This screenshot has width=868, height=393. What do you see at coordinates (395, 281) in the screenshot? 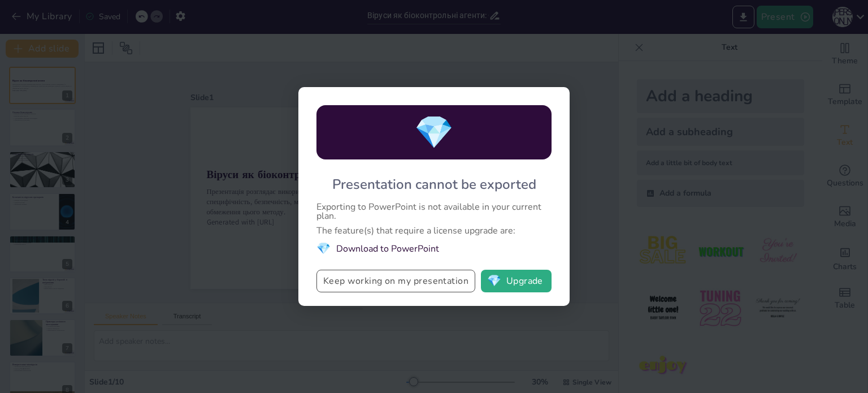
I see `button: Keep working on my presentation` at bounding box center [395, 281].